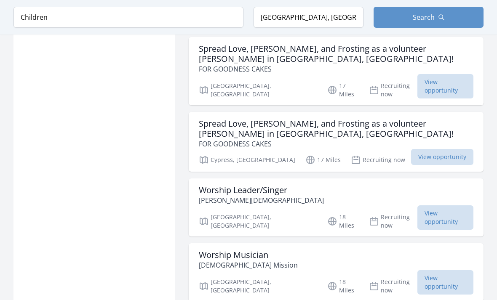 The width and height of the screenshot is (497, 300). What do you see at coordinates (128, 17) in the screenshot?
I see `input: Keyword` at bounding box center [128, 17].